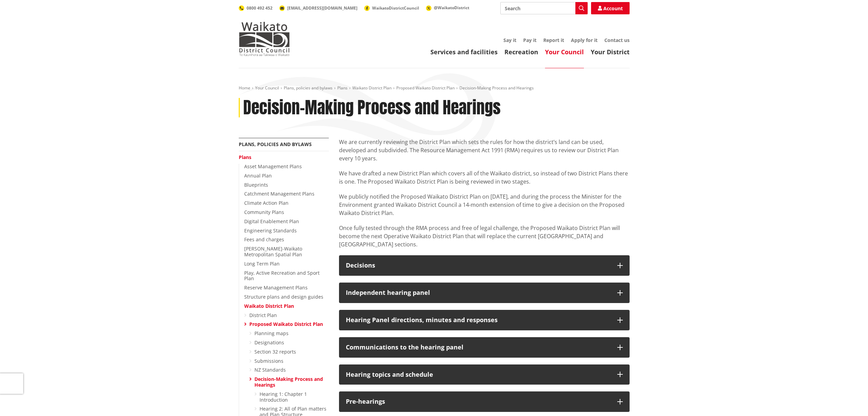 The image size is (868, 416). I want to click on a: Your District, so click(610, 52).